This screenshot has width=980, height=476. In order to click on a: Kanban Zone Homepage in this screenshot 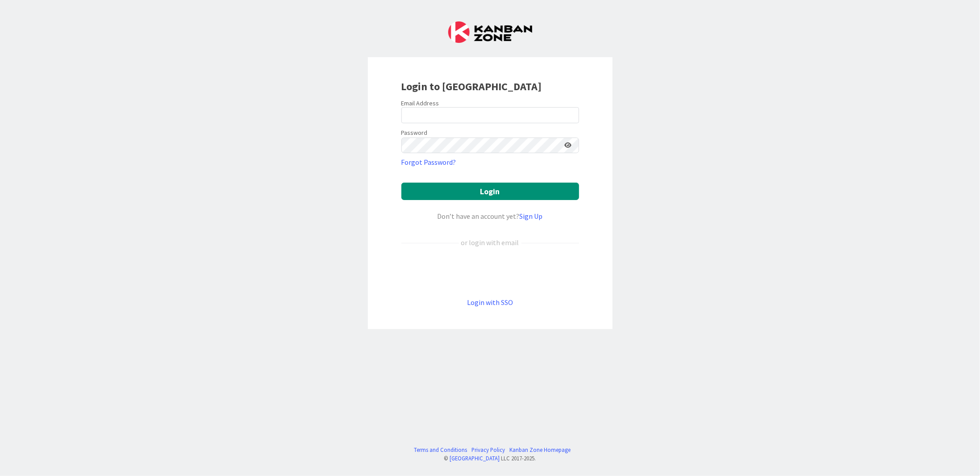, I will do `click(540, 449)`.